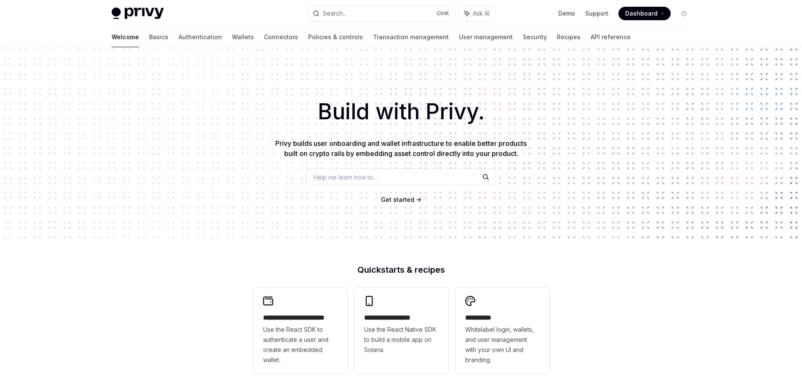 The image size is (802, 384). I want to click on a: Support, so click(597, 13).